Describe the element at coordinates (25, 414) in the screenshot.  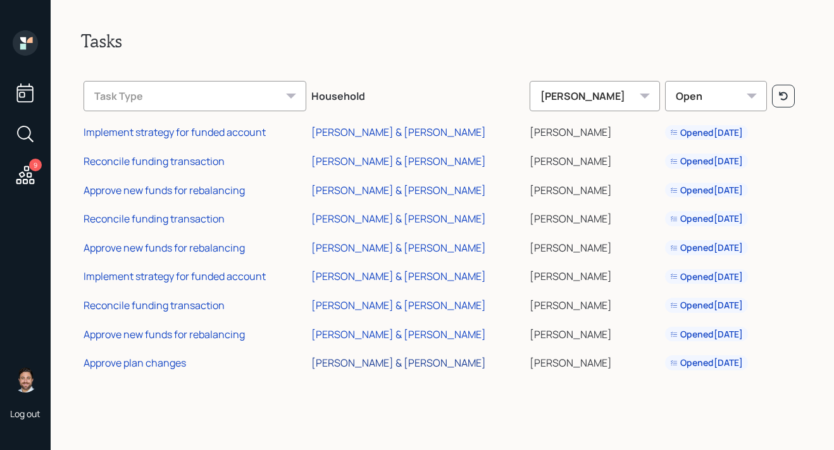
I see `div: Log out` at that location.